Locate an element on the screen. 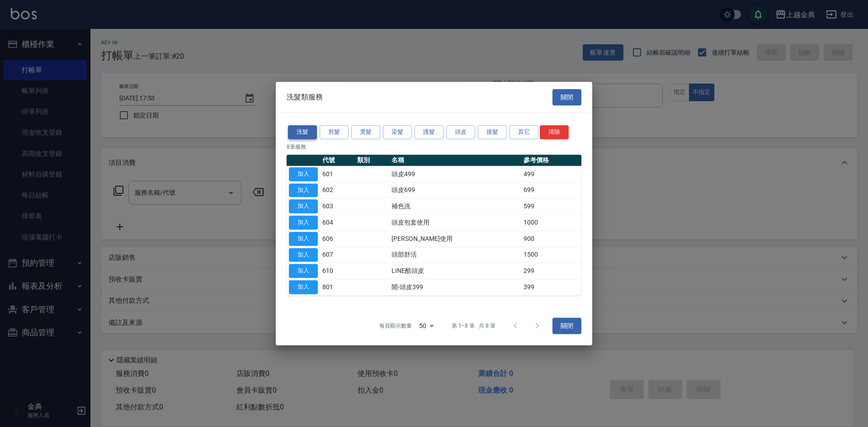  p: 第 1–8 筆 共 8 筆 is located at coordinates (473, 326).